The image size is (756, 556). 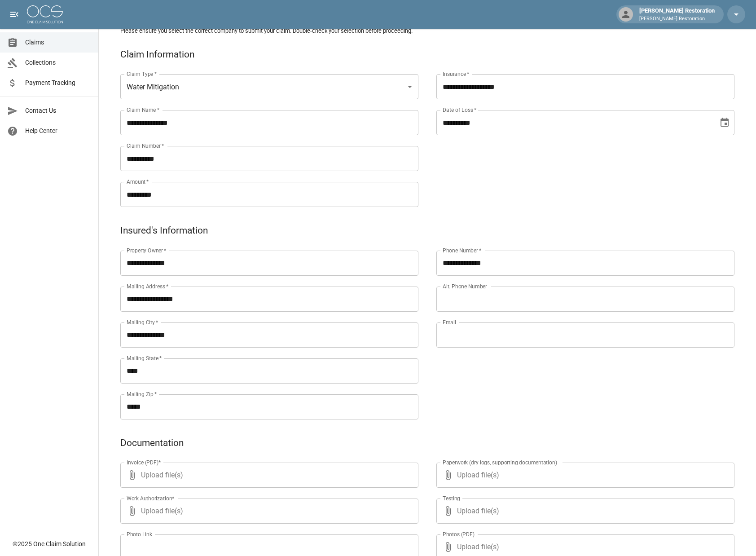 I want to click on span: Claims, so click(x=58, y=42).